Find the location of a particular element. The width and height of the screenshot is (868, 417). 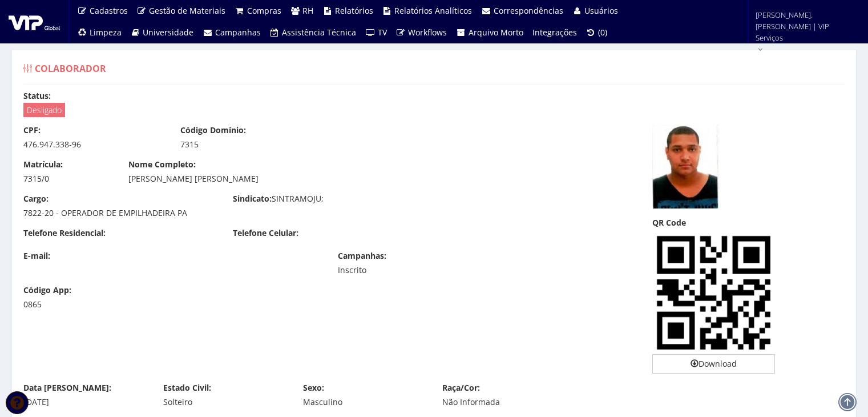

span: (0) is located at coordinates (602, 32).